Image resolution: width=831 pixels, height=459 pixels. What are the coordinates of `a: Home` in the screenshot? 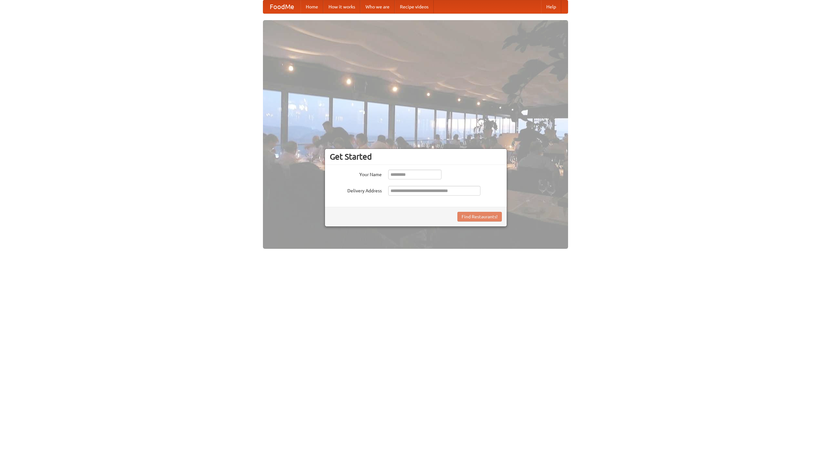 It's located at (312, 7).